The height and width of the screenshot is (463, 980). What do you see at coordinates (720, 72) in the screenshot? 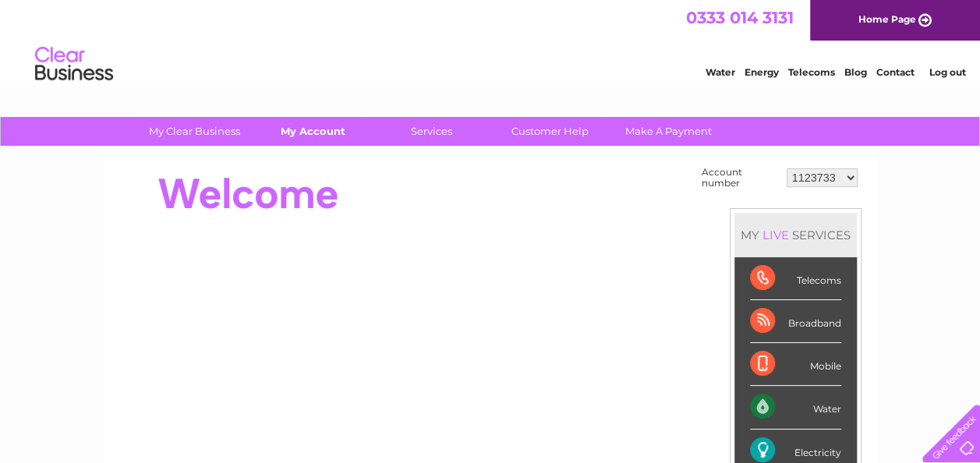
I see `a: Water` at bounding box center [720, 72].